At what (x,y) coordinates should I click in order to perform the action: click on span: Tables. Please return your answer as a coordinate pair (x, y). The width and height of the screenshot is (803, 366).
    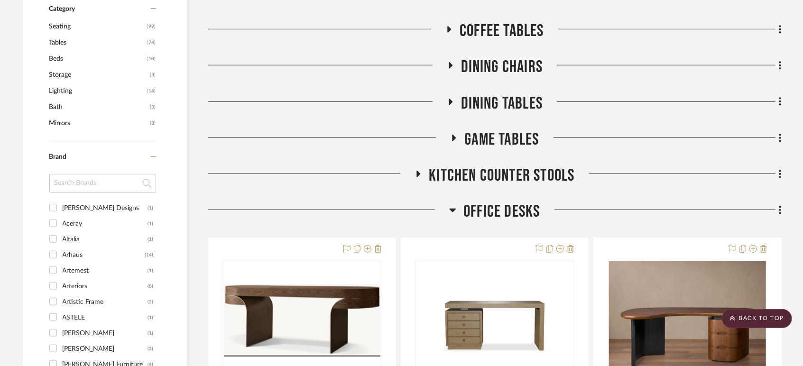
    Looking at the image, I should click on (97, 43).